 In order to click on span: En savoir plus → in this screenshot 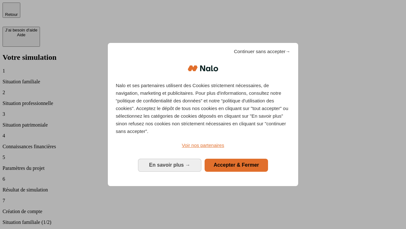, I will do `click(170, 164)`.